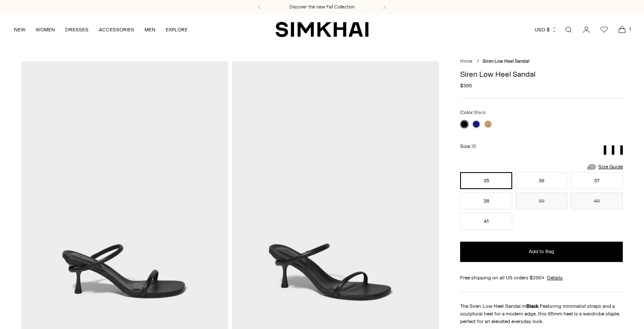 The width and height of the screenshot is (644, 329). I want to click on a: Wishlist, so click(604, 30).